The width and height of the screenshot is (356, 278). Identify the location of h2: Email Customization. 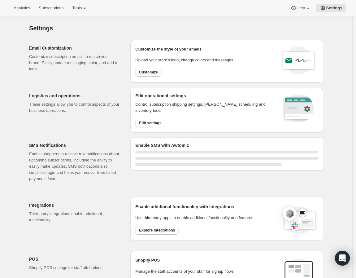
(75, 48).